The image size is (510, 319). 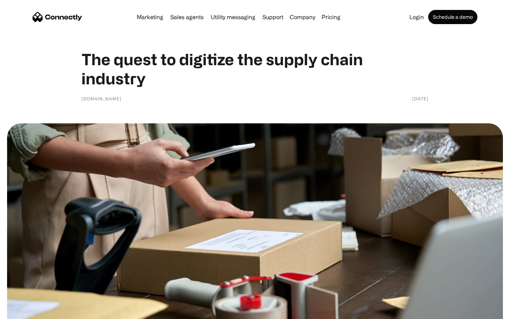 What do you see at coordinates (150, 17) in the screenshot?
I see `a: Marketing` at bounding box center [150, 17].